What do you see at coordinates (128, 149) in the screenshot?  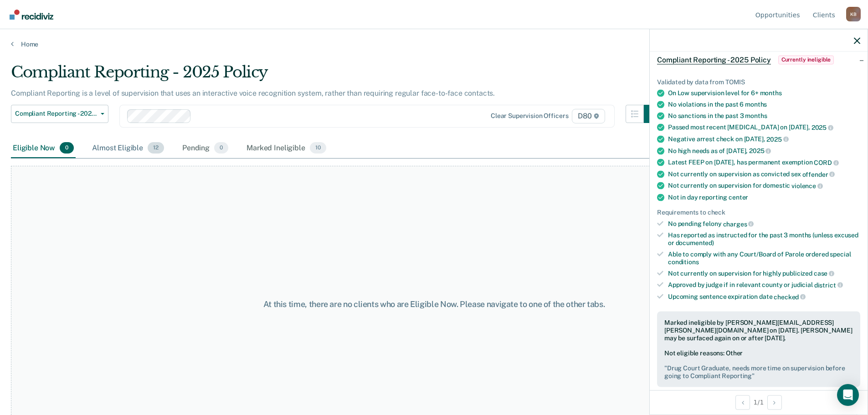 I see `div: Almost Eligible` at bounding box center [128, 149].